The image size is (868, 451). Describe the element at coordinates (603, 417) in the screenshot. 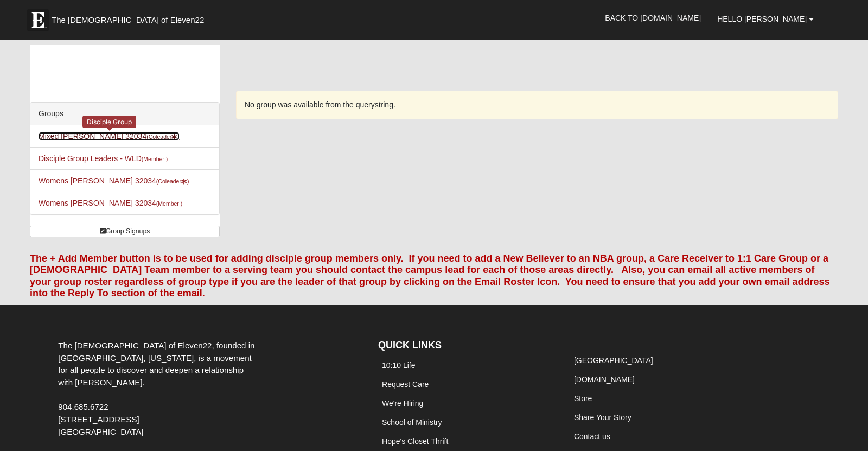

I see `a: Share Your Story` at that location.